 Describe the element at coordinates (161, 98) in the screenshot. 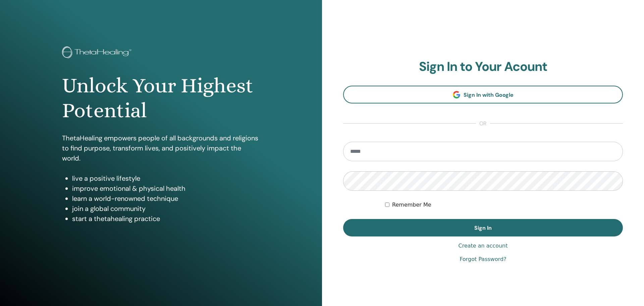

I see `h1: Unlock Your Highest Potential` at that location.